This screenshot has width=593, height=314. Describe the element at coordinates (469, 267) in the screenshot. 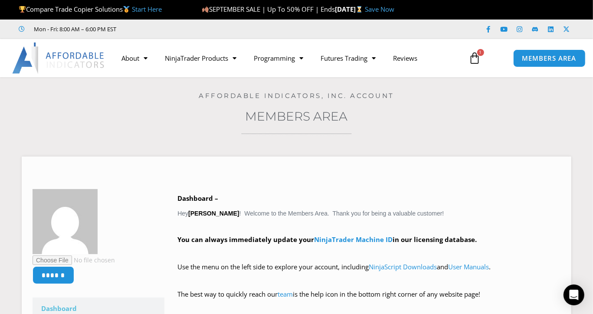

I see `a: User Manuals` at that location.